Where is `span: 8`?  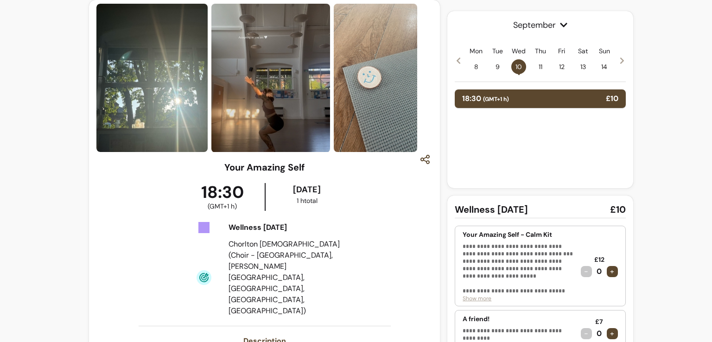 span: 8 is located at coordinates (476, 67).